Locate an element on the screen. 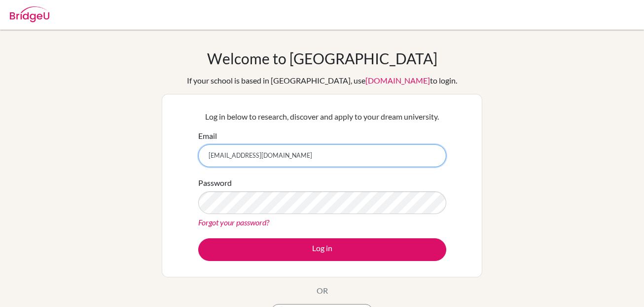  p: OR is located at coordinates (322, 290).